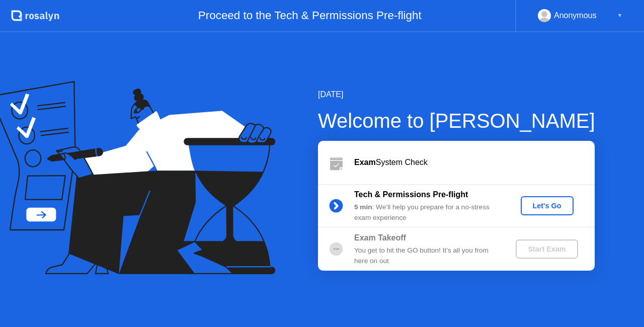 Image resolution: width=644 pixels, height=327 pixels. Describe the element at coordinates (411, 194) in the screenshot. I see `b: Tech & Permissions Pre-flight` at that location.